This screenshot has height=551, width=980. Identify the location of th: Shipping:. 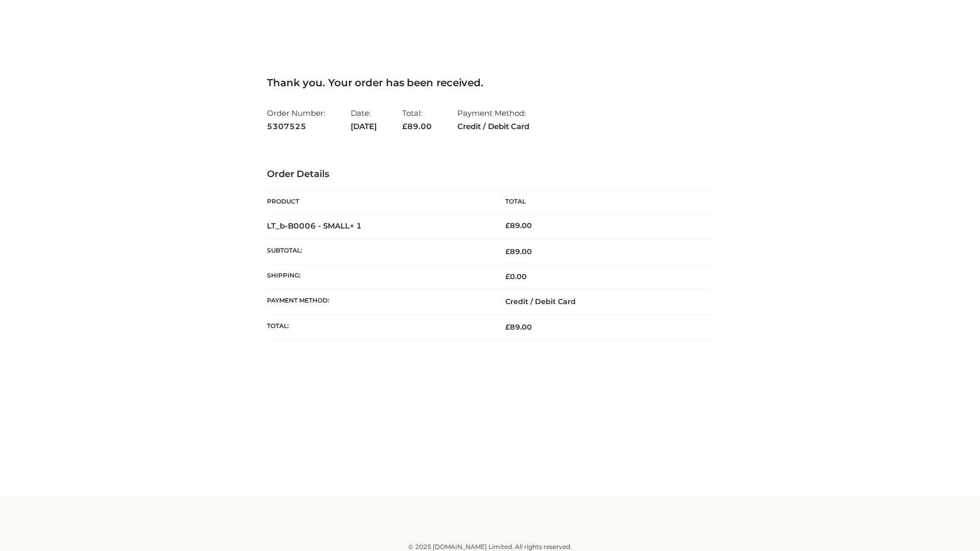
(378, 276).